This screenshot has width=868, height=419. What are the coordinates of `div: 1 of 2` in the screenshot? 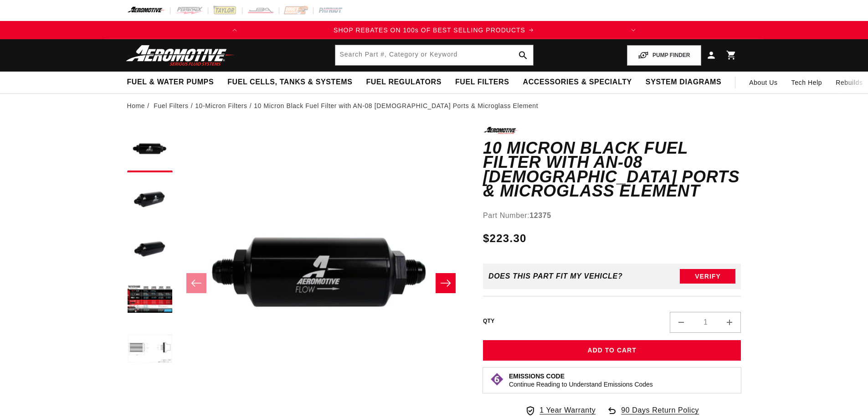 It's located at (434, 30).